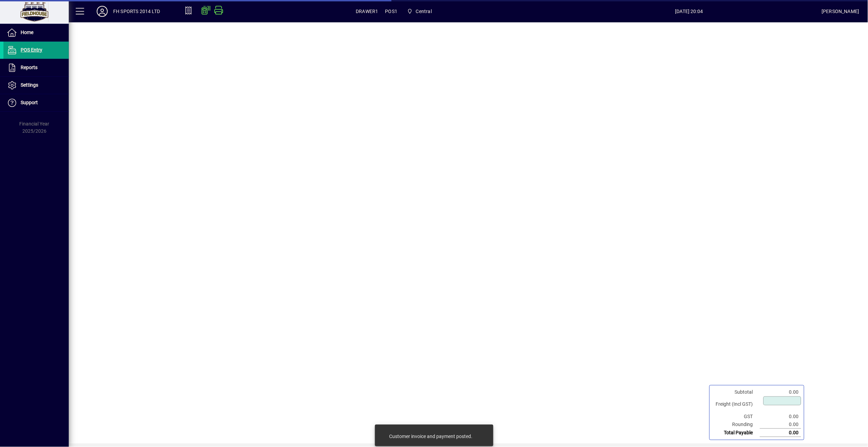 The width and height of the screenshot is (868, 447). What do you see at coordinates (367, 12) in the screenshot?
I see `span: DRAWER1` at bounding box center [367, 12].